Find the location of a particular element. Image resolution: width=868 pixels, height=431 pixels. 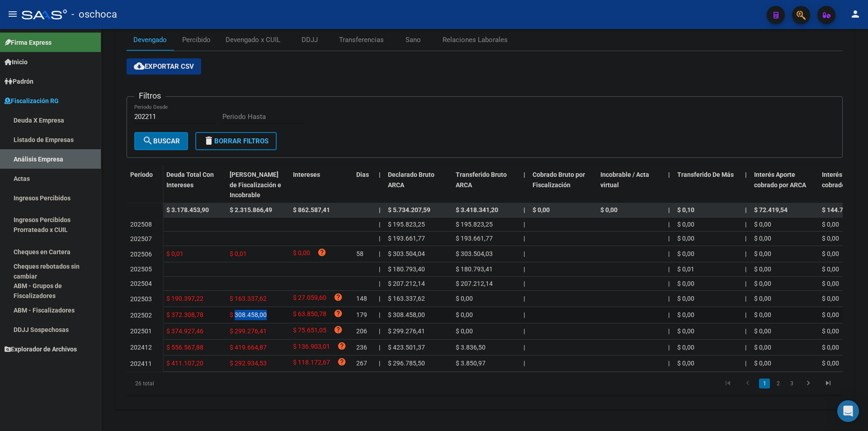

li: page 2 is located at coordinates (777, 383).